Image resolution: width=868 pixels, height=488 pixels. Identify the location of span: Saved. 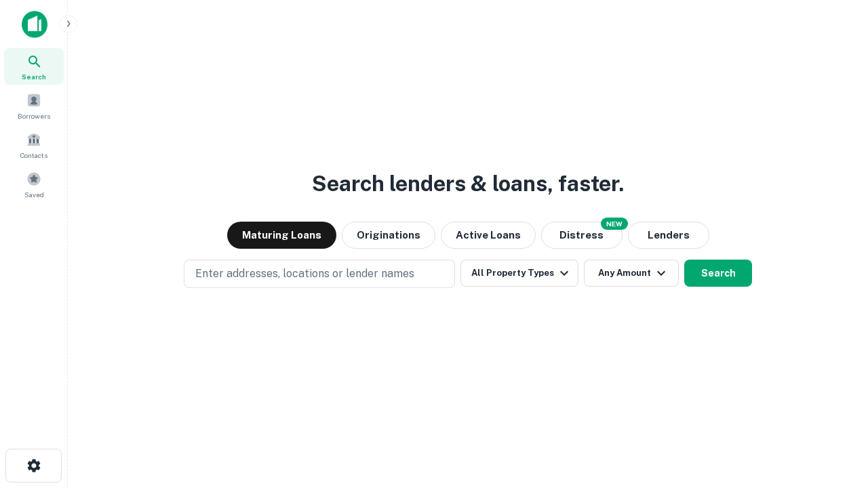
(34, 195).